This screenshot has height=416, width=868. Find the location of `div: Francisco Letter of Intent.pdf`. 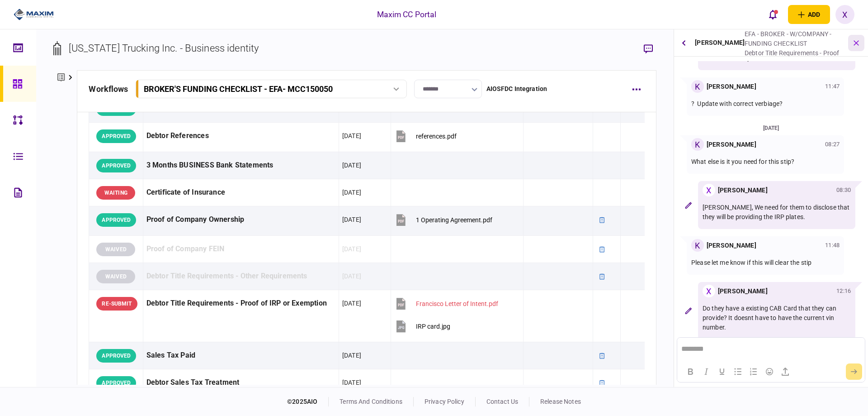

div: Francisco Letter of Intent.pdf is located at coordinates (457, 303).